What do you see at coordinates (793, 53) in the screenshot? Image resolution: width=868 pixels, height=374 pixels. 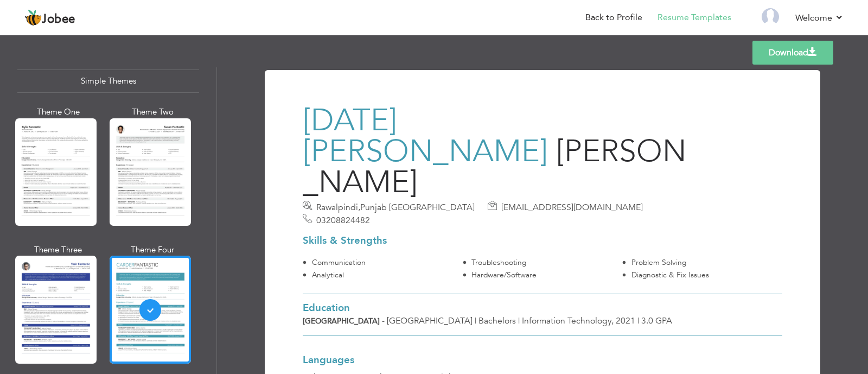 I see `a: Download` at bounding box center [793, 53].